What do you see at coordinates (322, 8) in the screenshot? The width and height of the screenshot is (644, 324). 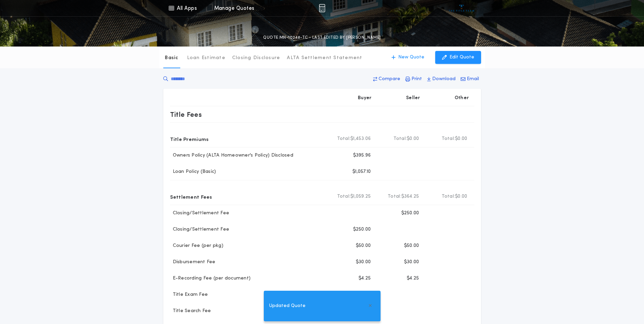 I see `img: img` at bounding box center [322, 8].